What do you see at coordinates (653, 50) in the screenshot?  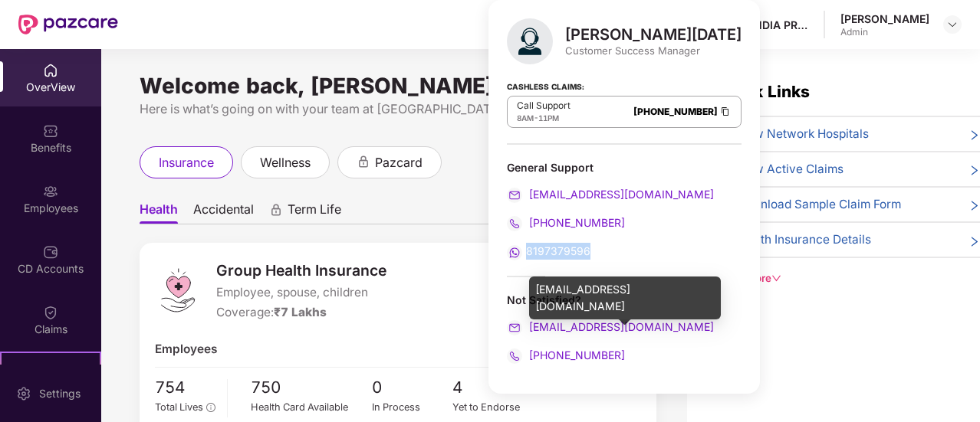 I see `div: Customer Success Manager` at bounding box center [653, 50].